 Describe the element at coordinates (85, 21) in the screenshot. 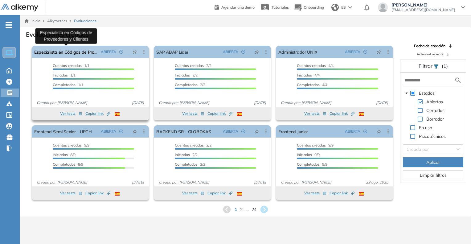

I see `span: Evaluaciones` at that location.